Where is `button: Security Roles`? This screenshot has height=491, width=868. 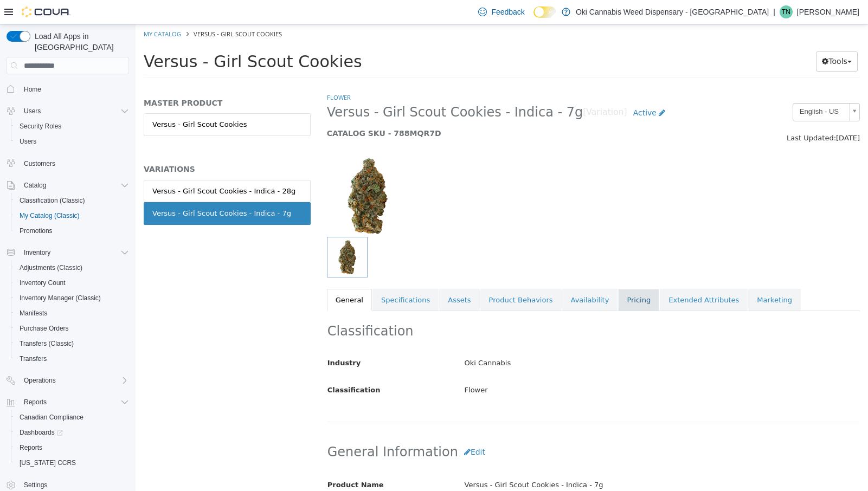
button: Security Roles is located at coordinates (72, 126).